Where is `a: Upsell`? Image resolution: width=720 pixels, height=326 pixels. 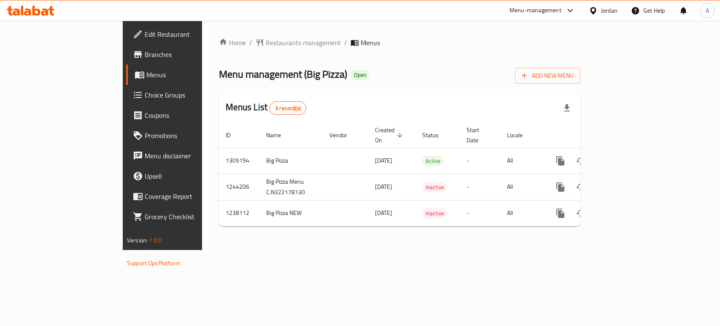
a: Upsell is located at coordinates (184, 176).